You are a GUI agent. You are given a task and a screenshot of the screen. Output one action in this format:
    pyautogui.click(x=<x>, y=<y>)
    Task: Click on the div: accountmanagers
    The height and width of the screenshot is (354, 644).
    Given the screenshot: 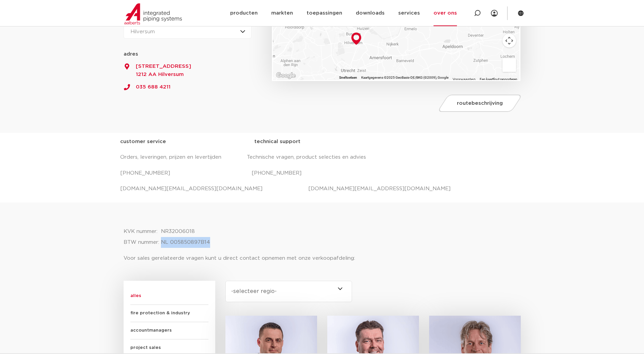 What is the action you would take?
    pyautogui.click(x=169, y=331)
    